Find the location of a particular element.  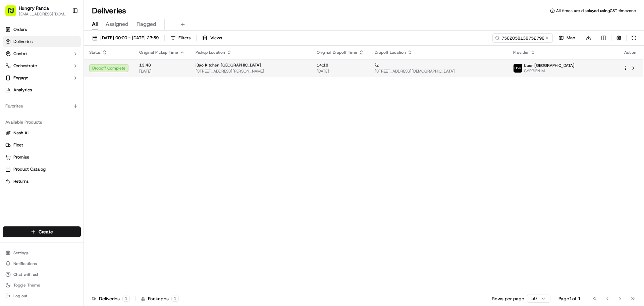

a: Promise is located at coordinates (41, 157).